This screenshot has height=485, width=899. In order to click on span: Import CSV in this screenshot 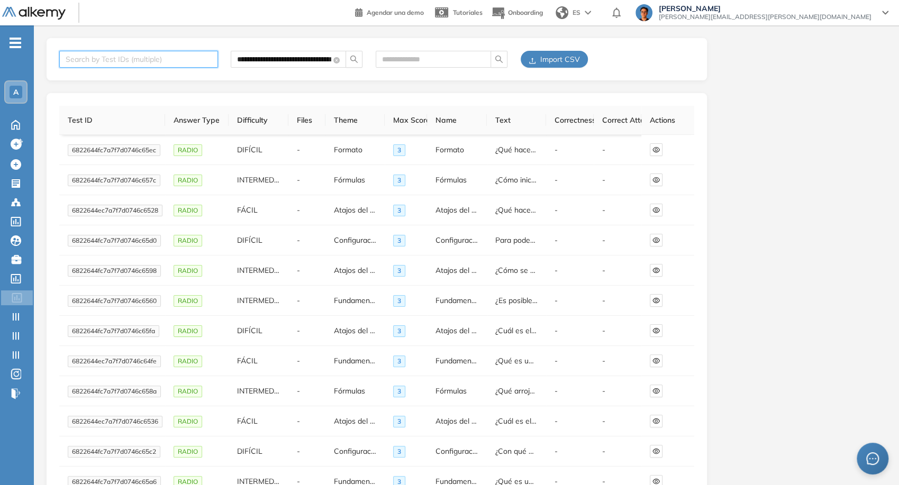, I will do `click(560, 59)`.